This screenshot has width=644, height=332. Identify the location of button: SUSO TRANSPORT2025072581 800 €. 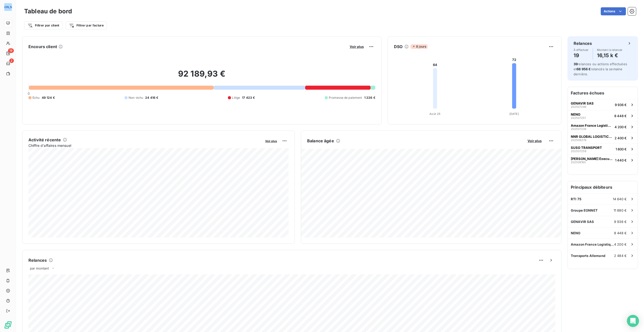
(602, 149).